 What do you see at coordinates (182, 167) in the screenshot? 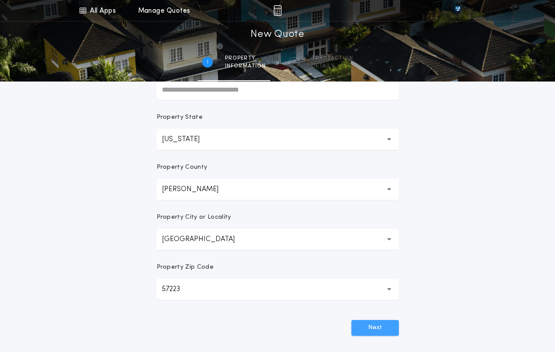
I see `p: Property County` at bounding box center [182, 167].